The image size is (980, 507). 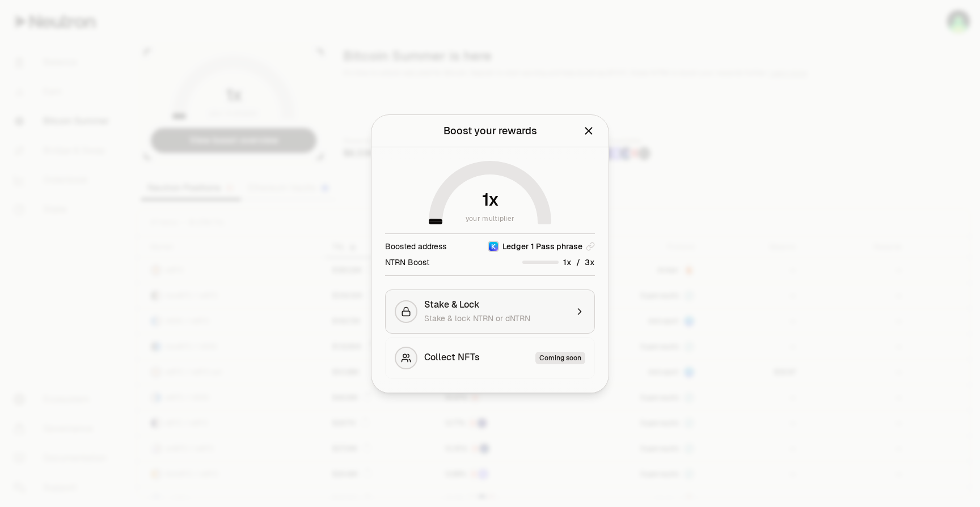 What do you see at coordinates (490, 312) in the screenshot?
I see `button: Stake & LockStake & lock NTRN or dNTRN` at bounding box center [490, 312].